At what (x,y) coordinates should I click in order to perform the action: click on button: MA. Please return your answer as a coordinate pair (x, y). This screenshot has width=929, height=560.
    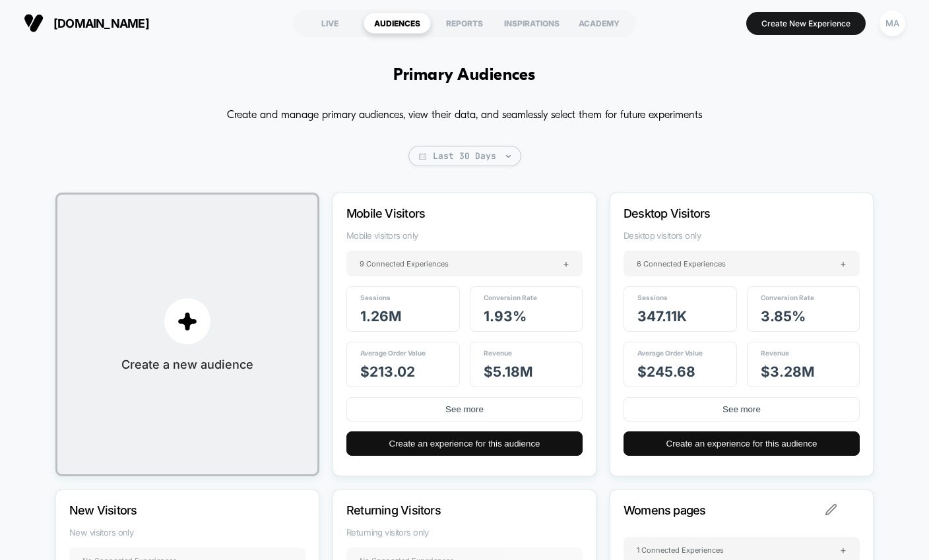
    Looking at the image, I should click on (893, 23).